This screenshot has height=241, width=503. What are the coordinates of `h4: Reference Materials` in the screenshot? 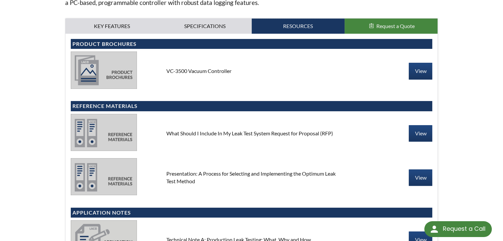 It's located at (252, 106).